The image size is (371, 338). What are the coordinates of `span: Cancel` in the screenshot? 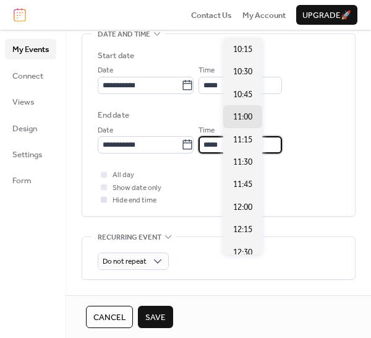 It's located at (110, 317).